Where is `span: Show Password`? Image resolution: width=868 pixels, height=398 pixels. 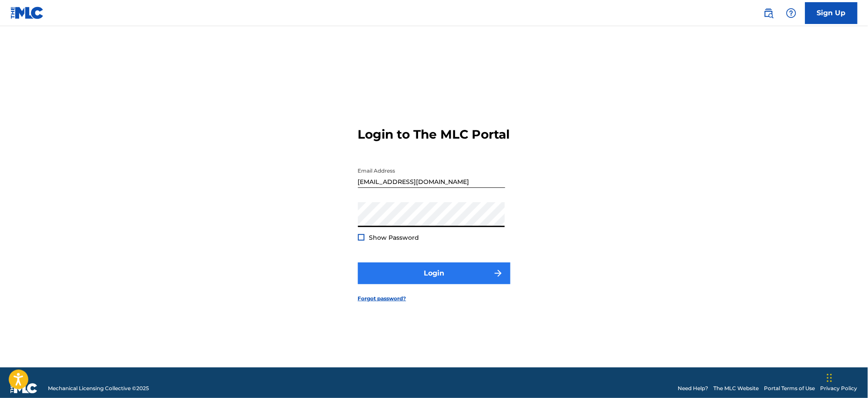 span: Show Password is located at coordinates (394, 237).